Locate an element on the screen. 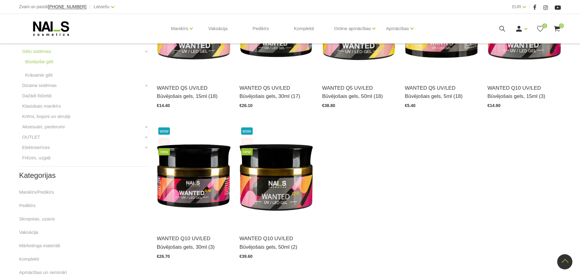  a: WANTED Q5 UV/LED Būvējošais gels, 30ml (17) is located at coordinates (276, 92).